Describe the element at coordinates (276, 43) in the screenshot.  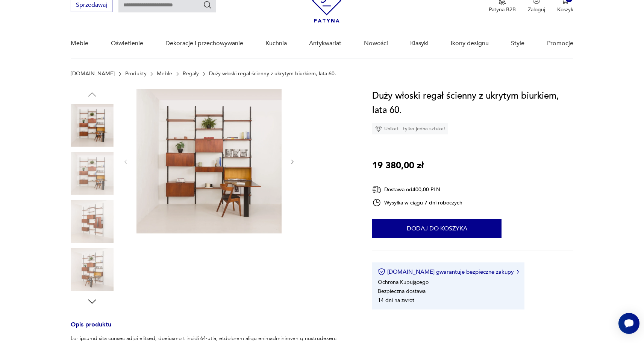
I see `a: Kuchnia` at that location.